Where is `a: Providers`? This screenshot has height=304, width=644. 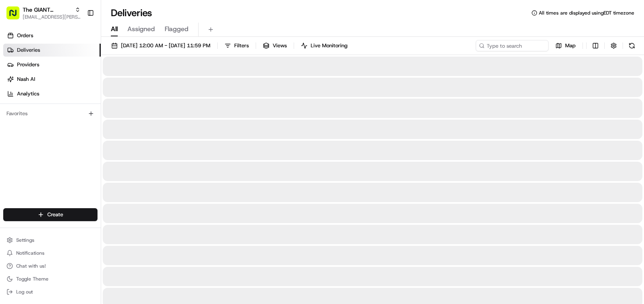
a: Providers is located at coordinates (52, 65).